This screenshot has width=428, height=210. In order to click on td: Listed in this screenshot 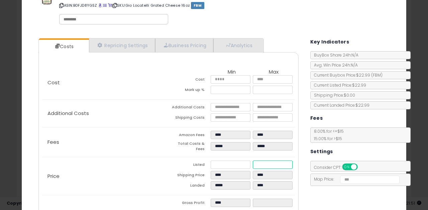, I will do `click(190, 166)`.